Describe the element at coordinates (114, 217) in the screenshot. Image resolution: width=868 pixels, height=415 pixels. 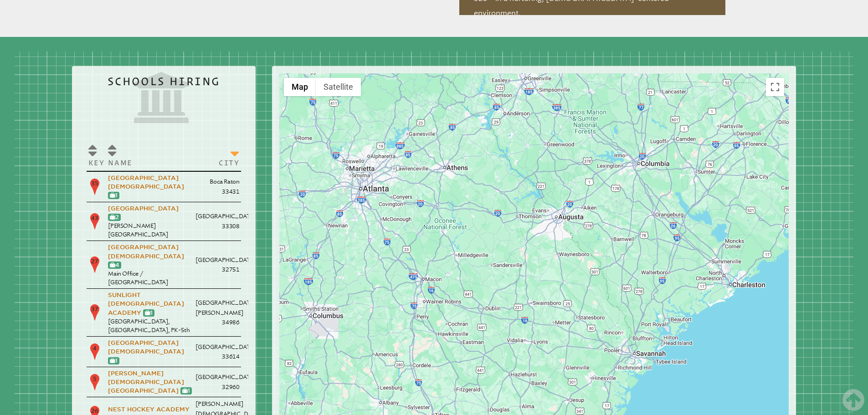
I see `a: 2` at that location.